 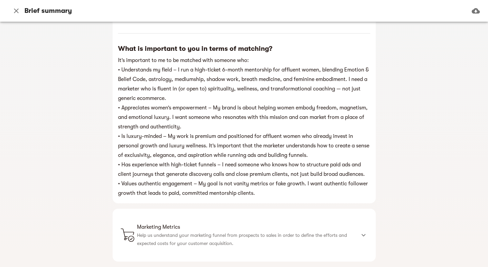 What do you see at coordinates (244, 84) in the screenshot?
I see `h6: • Understands my field – I run a high-ticket 6-month mentorship for affluent women, blending Emot...` at bounding box center [244, 84].